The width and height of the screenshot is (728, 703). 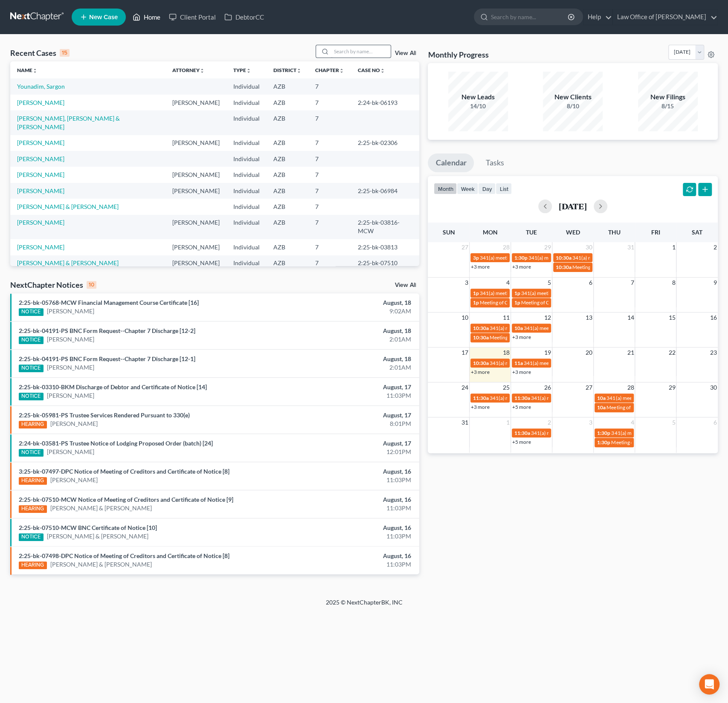 What do you see at coordinates (573, 232) in the screenshot?
I see `span: Wed` at bounding box center [573, 232].